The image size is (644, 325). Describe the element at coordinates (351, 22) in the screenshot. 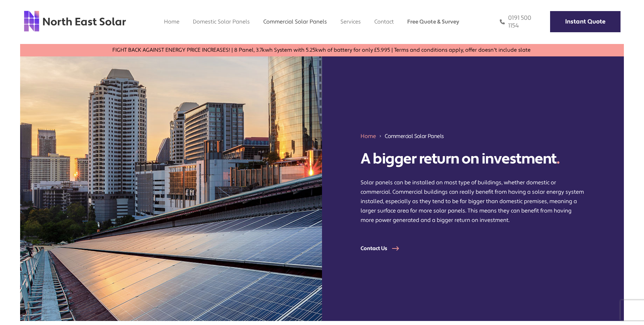

I see `a: Services` at that location.